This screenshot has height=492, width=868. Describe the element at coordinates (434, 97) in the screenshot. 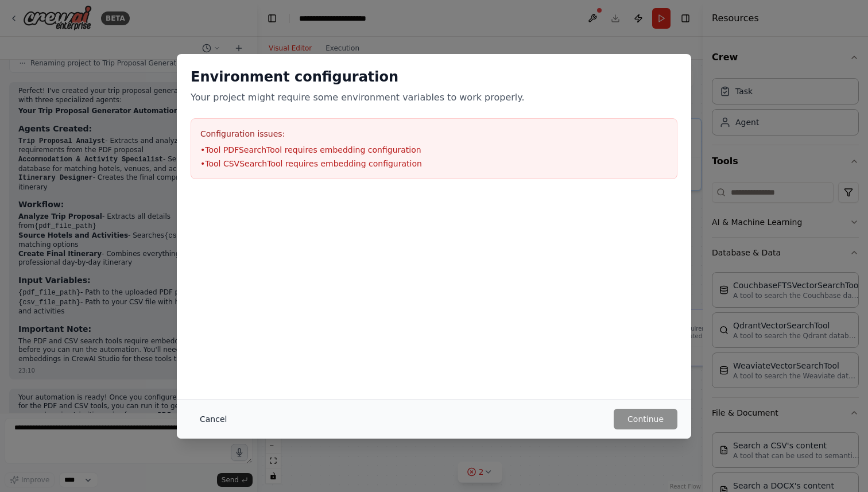

I see `p: Your project might require some environment variables to work properly.` at that location.